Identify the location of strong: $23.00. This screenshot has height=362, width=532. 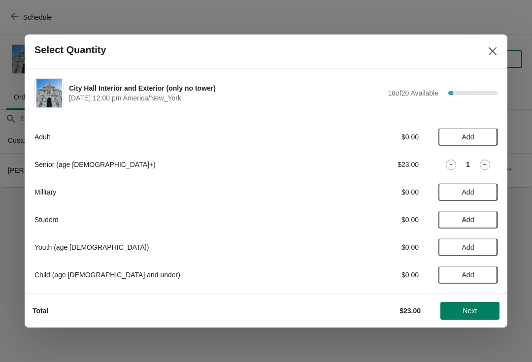
(410, 311).